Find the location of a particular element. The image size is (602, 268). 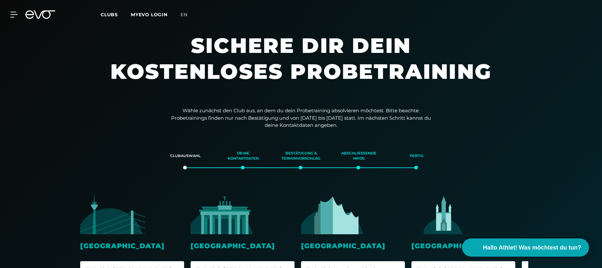

div: Abschließende Infos is located at coordinates (359, 156).